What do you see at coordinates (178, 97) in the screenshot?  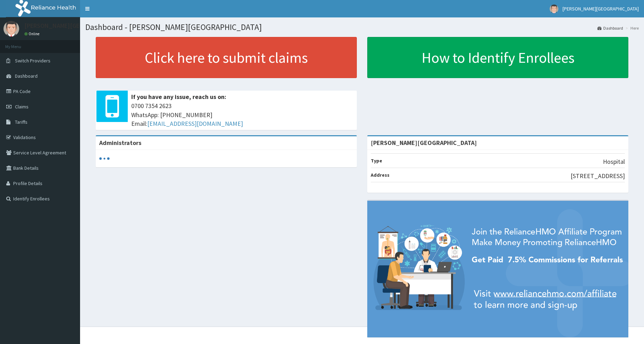 I see `b: If you have any issue, reach us on:` at bounding box center [178, 97].